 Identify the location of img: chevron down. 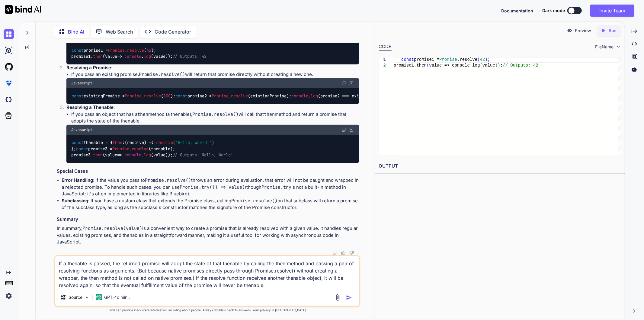
(618, 46).